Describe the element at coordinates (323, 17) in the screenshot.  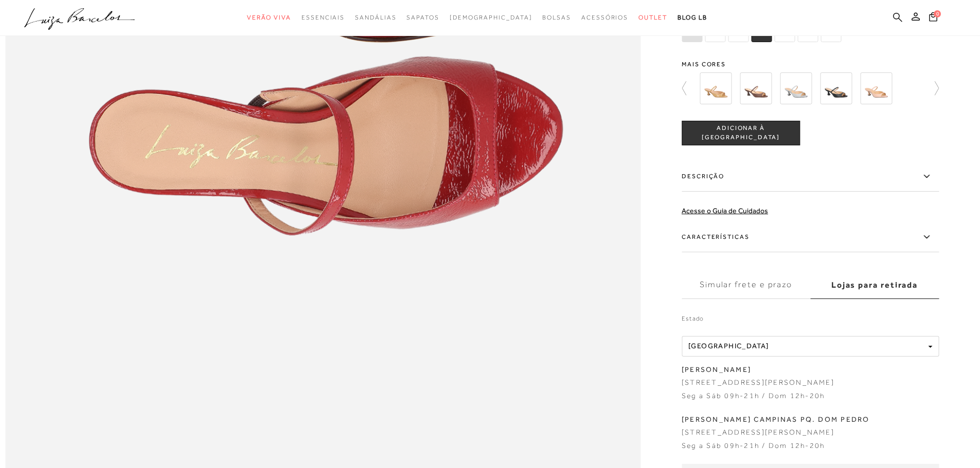
I see `span: Essenciais` at that location.